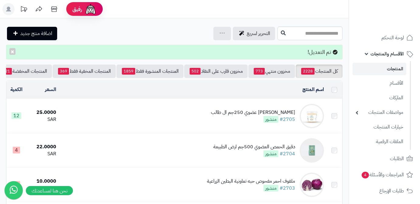 This screenshot has width=420, height=204. What do you see at coordinates (150, 71) in the screenshot?
I see `a: المنتجات المنشورة فقط1859` at bounding box center [150, 71].